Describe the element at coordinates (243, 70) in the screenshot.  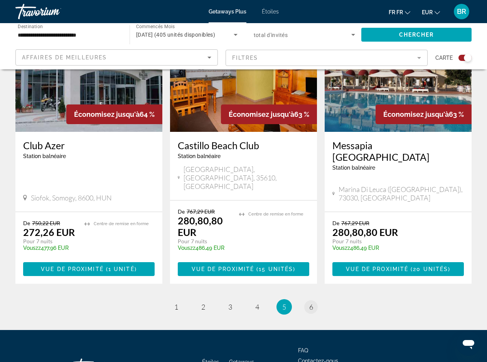
I see `img: ii_cat5.jpg` at that location.